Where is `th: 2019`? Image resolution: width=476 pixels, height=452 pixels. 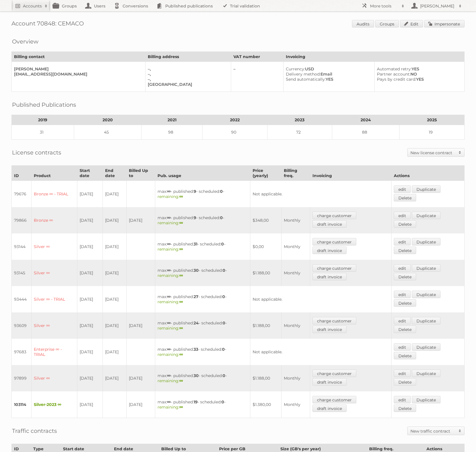 th: 2019 is located at coordinates (43, 120).